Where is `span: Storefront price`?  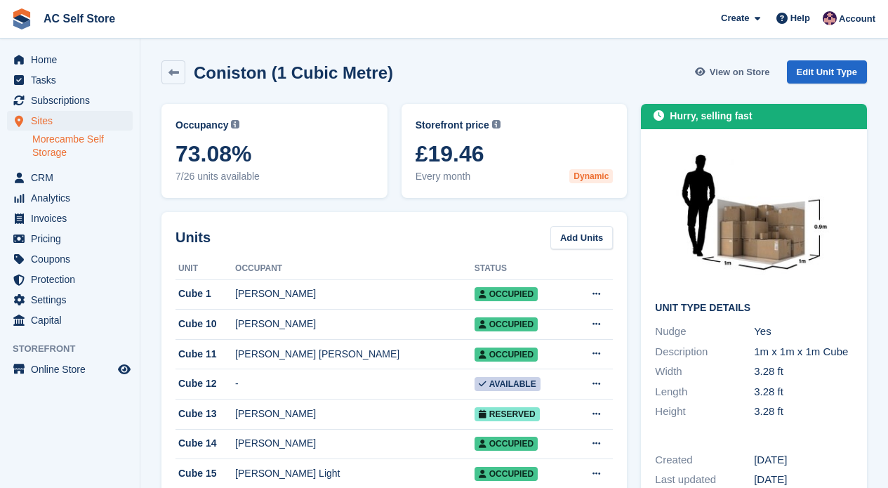 span: Storefront price is located at coordinates (452, 125).